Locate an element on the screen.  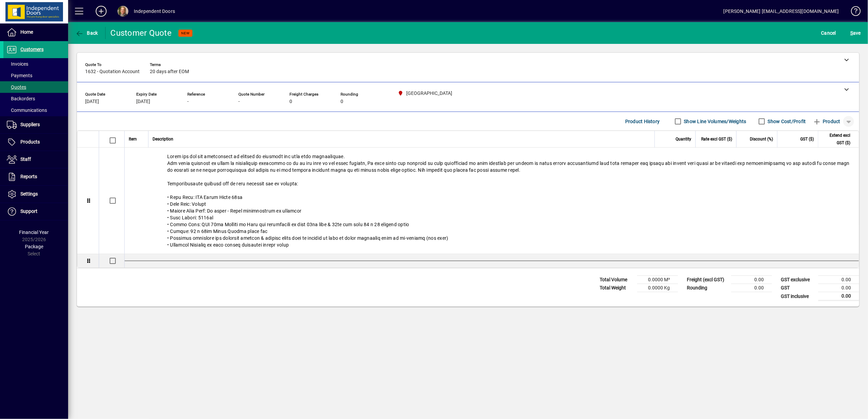
span: ave is located at coordinates (856, 33).